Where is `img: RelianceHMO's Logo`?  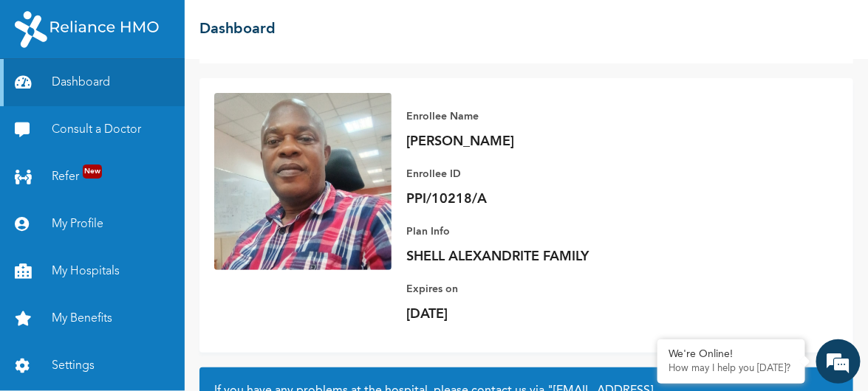 img: RelianceHMO's Logo is located at coordinates (87, 29).